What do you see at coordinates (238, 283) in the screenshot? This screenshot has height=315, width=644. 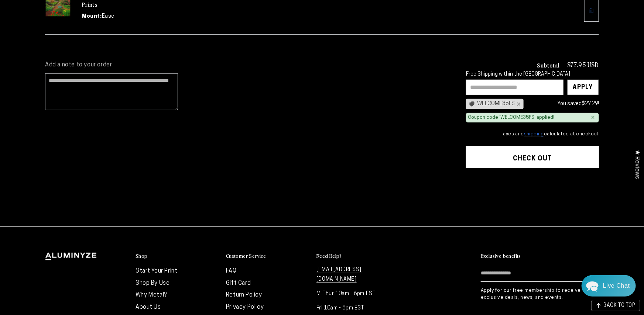 I see `a: Gift Card` at bounding box center [238, 283].